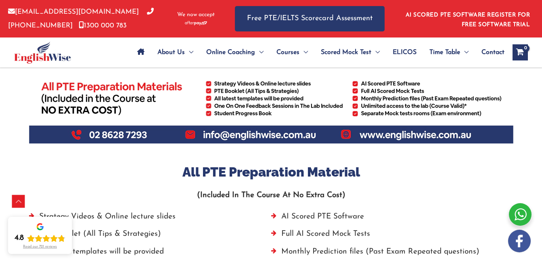  What do you see at coordinates (19, 238) in the screenshot?
I see `div: 4.8` at bounding box center [19, 238].